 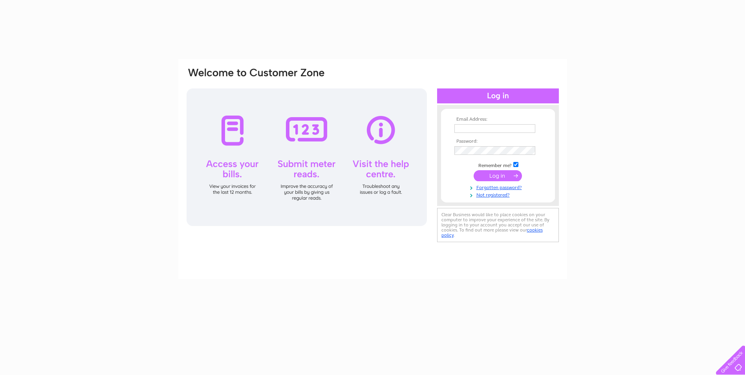 I want to click on div: Clear Business would like to place cookies on your computer to improve your experience of the sit..., so click(x=498, y=225).